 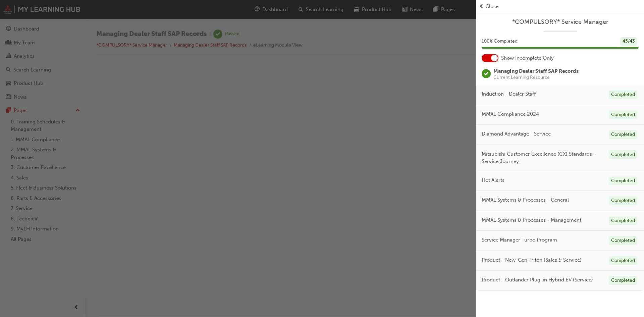 I want to click on span: Induction - Dealer Staff, so click(x=509, y=94).